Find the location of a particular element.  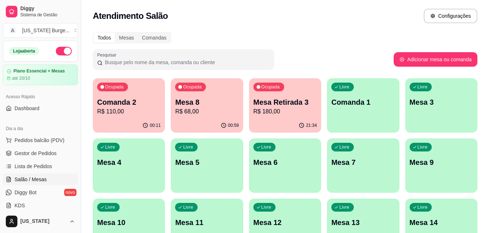

p: Comanda 2 is located at coordinates (129, 102).